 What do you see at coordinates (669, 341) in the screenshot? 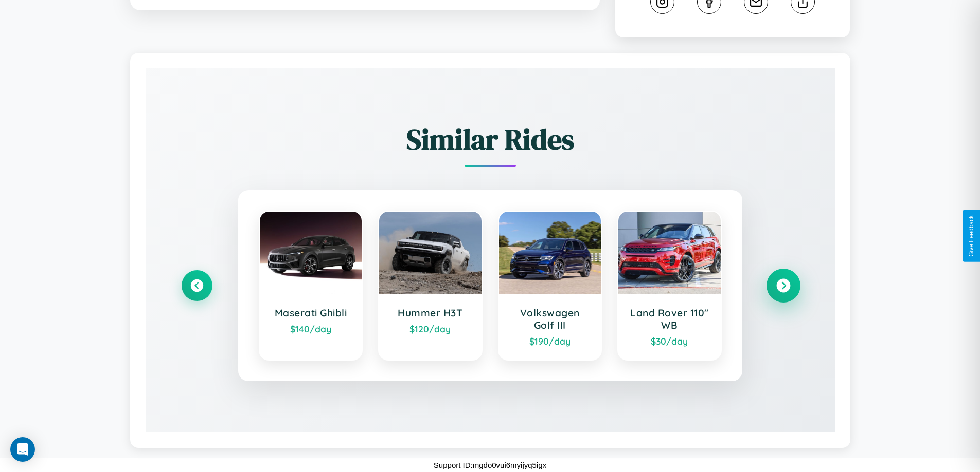
I see `div: $ 30 /day` at bounding box center [669, 341].